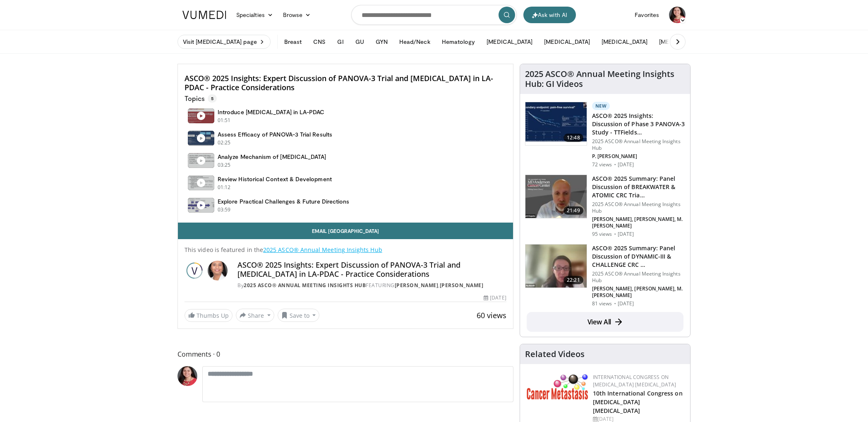 This screenshot has width=868, height=422. I want to click on h4: Related Videos, so click(555, 354).